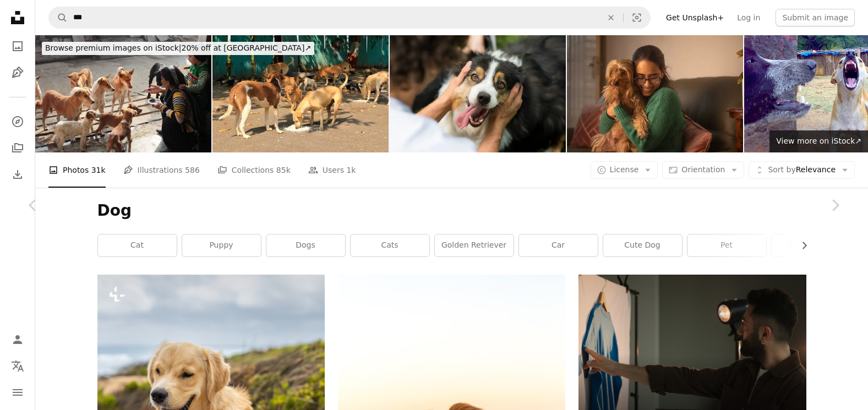 This screenshot has width=868, height=410. Describe the element at coordinates (801, 170) in the screenshot. I see `span: Relevance` at that location.